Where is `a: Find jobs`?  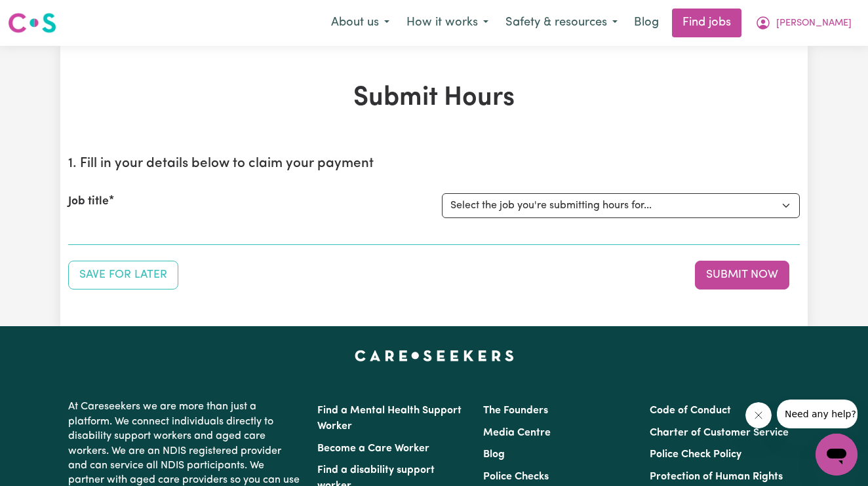
a: Find jobs is located at coordinates (706, 23).